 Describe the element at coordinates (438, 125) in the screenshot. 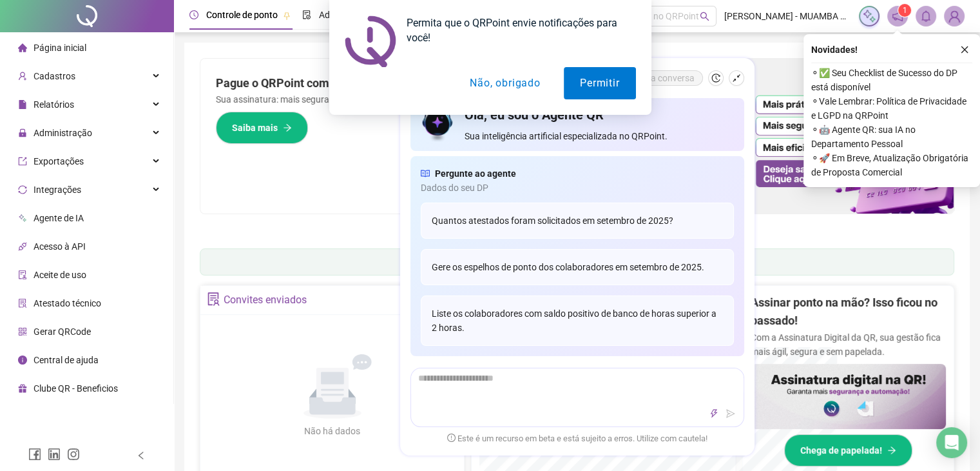

I see `img: icon` at that location.